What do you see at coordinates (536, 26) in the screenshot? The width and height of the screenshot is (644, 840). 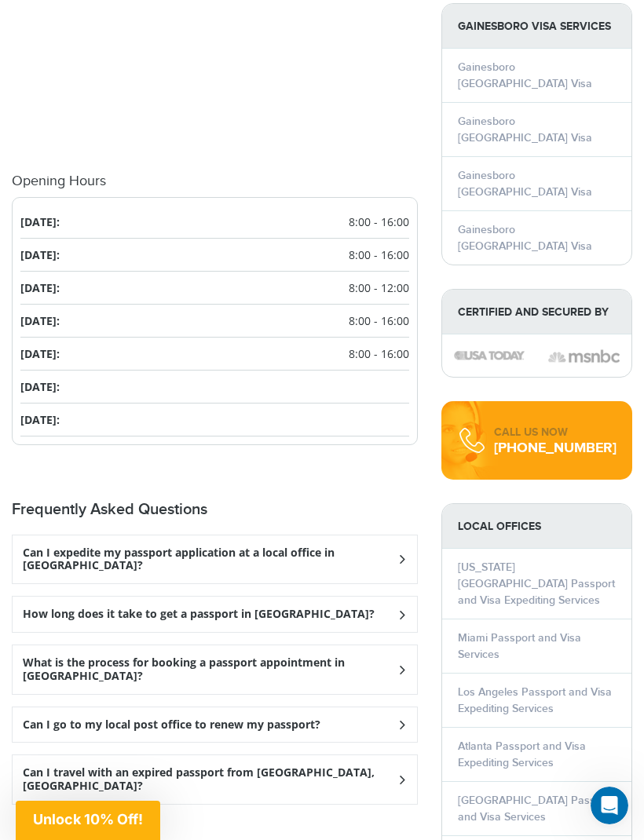 I see `strong: Gainesboro Visa Services` at bounding box center [536, 26].